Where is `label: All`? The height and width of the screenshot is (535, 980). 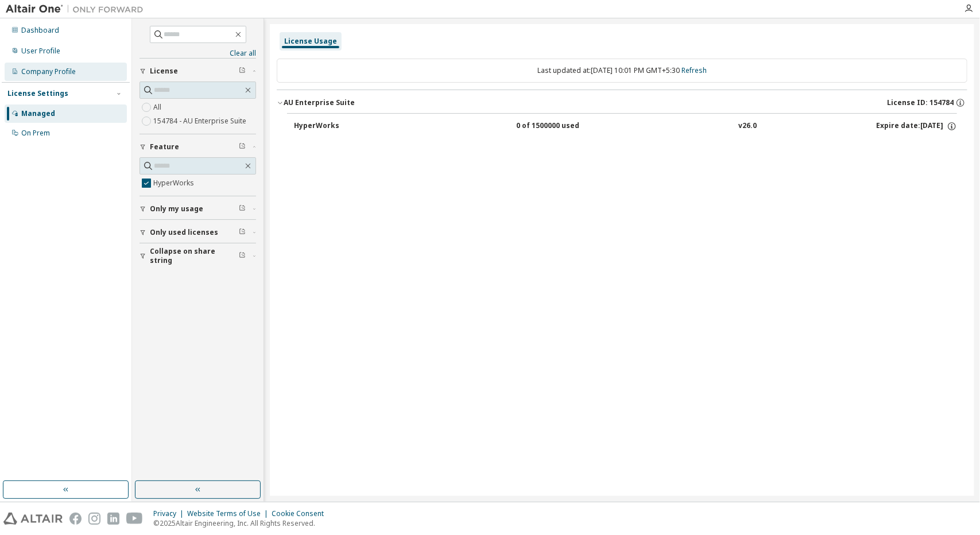
label: All is located at coordinates (158, 107).